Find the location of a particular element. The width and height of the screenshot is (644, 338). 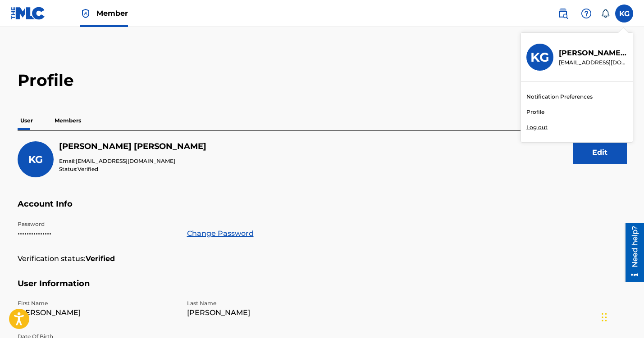

a: Public Search is located at coordinates (563, 14).